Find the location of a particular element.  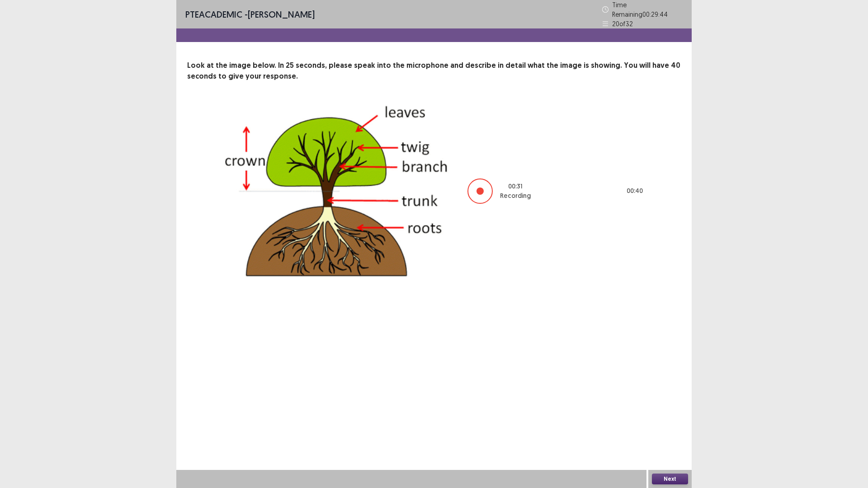

p: 00 : 40 is located at coordinates (635, 191).